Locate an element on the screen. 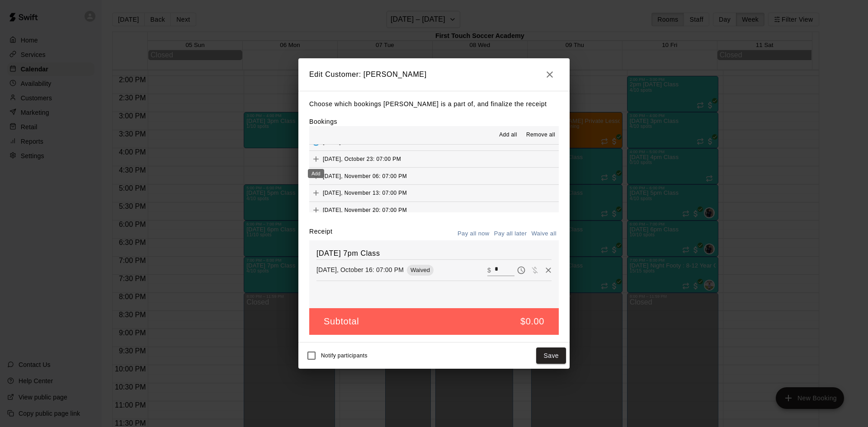 This screenshot has height=427, width=868. label: Bookings is located at coordinates (323, 122).